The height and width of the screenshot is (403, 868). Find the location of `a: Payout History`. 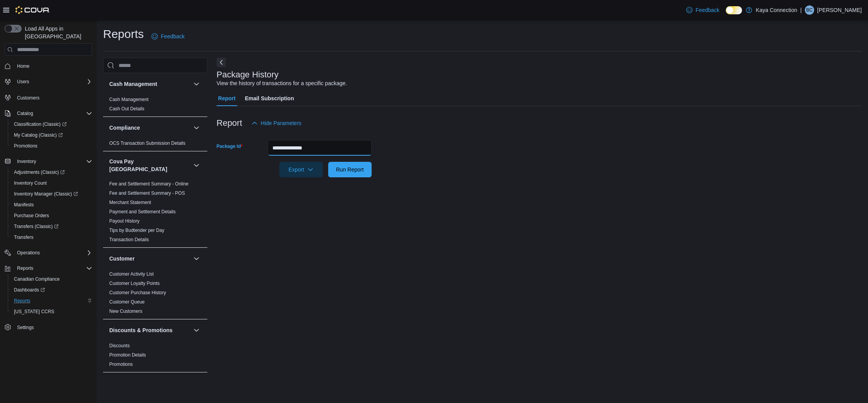

a: Payout History is located at coordinates (124, 221).